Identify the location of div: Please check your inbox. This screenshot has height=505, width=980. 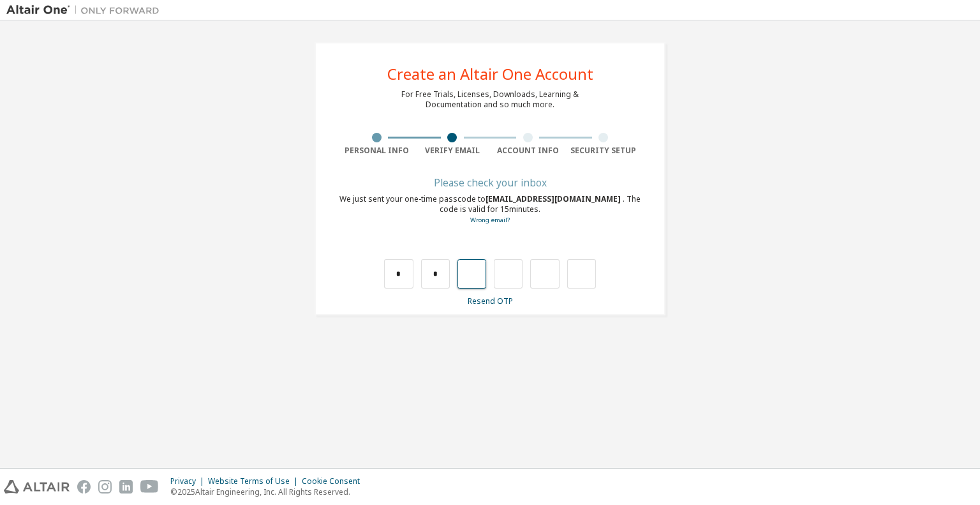
(490, 183).